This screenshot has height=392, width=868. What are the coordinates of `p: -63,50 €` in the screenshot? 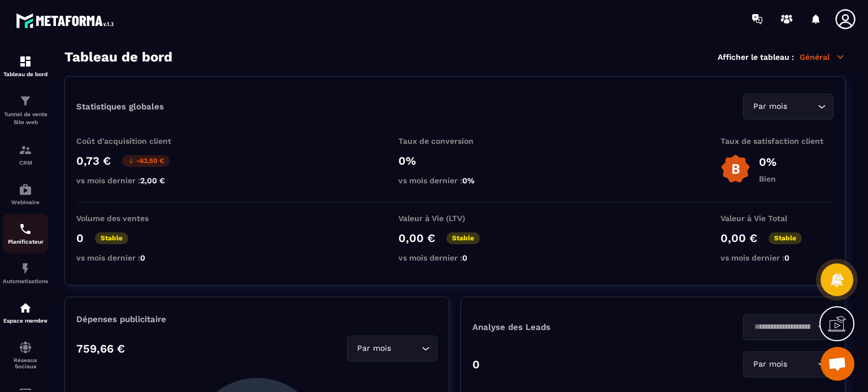 It's located at (146, 161).